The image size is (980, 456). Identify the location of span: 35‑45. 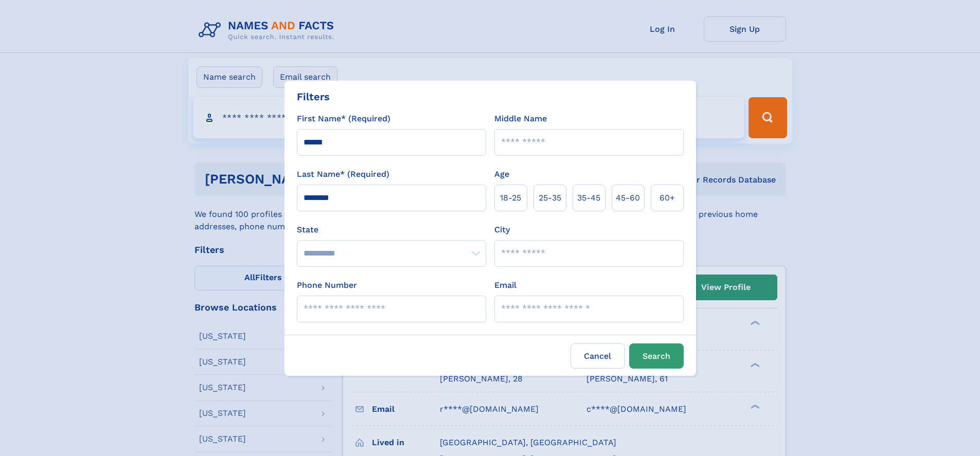
(588, 198).